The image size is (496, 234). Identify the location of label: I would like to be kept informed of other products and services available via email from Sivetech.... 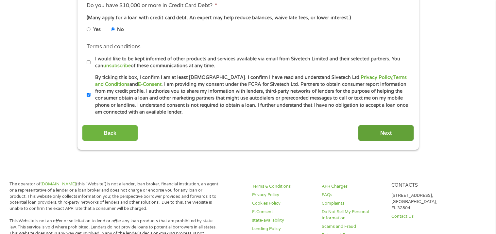
(251, 62).